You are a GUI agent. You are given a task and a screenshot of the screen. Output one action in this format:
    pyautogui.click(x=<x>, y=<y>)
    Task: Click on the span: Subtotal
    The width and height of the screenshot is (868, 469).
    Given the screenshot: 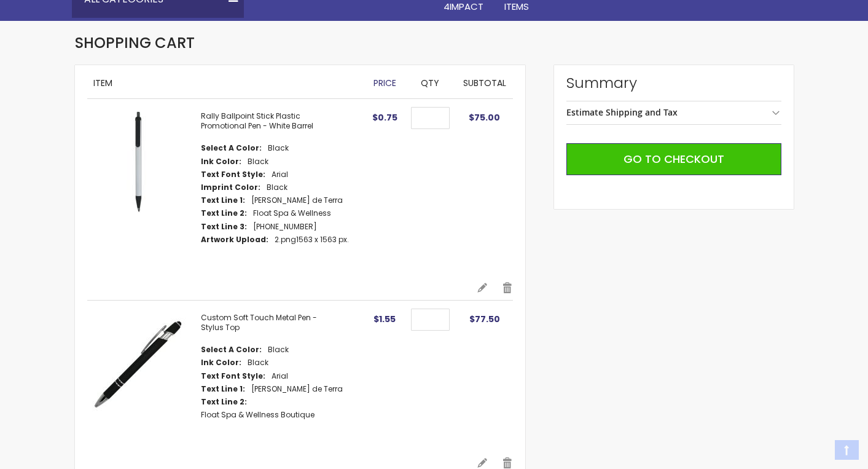 What is the action you would take?
    pyautogui.click(x=485, y=83)
    